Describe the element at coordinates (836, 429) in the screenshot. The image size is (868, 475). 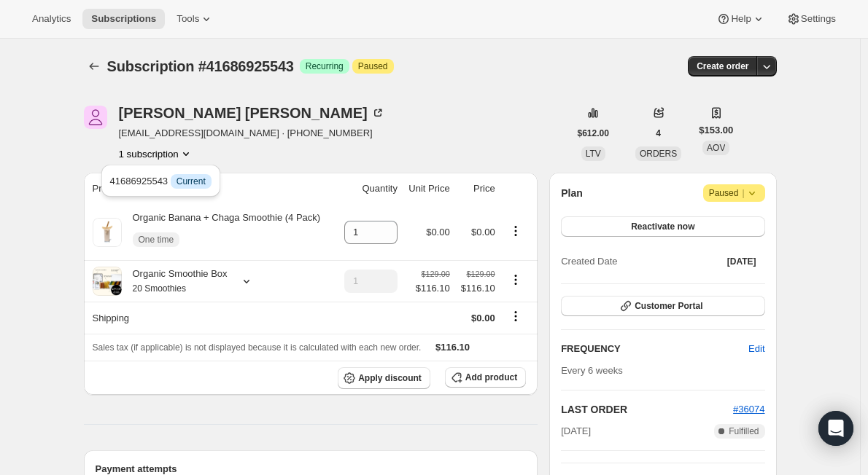
I see `div: Open Intercom Messenger` at that location.